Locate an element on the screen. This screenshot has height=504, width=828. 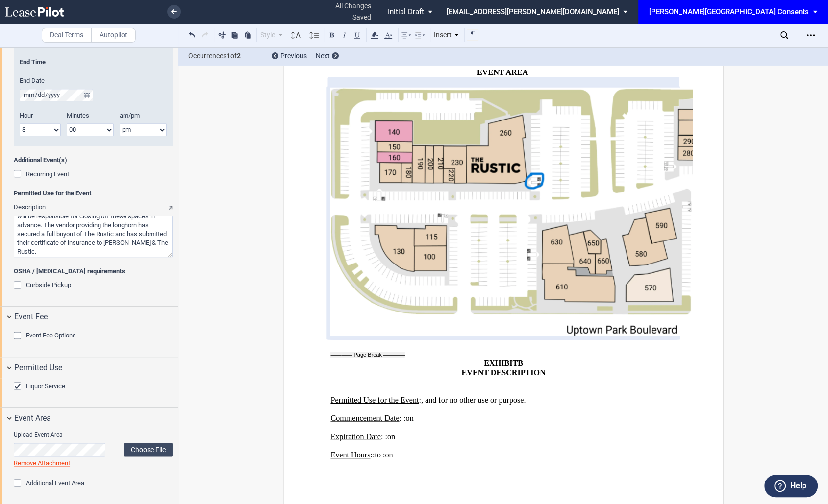
button: Underline is located at coordinates (357, 35).